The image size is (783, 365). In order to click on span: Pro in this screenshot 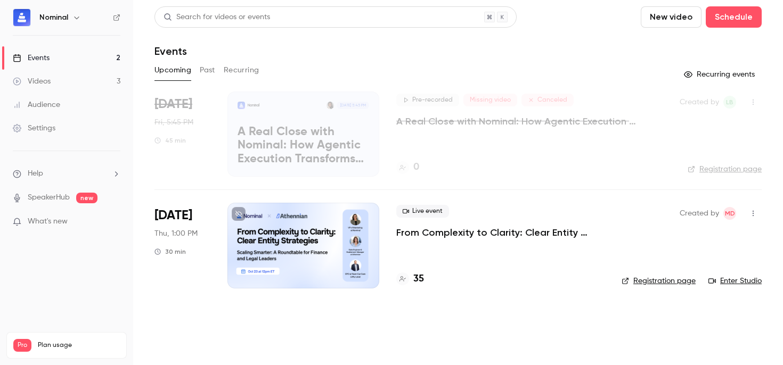, I will do `click(22, 346)`.